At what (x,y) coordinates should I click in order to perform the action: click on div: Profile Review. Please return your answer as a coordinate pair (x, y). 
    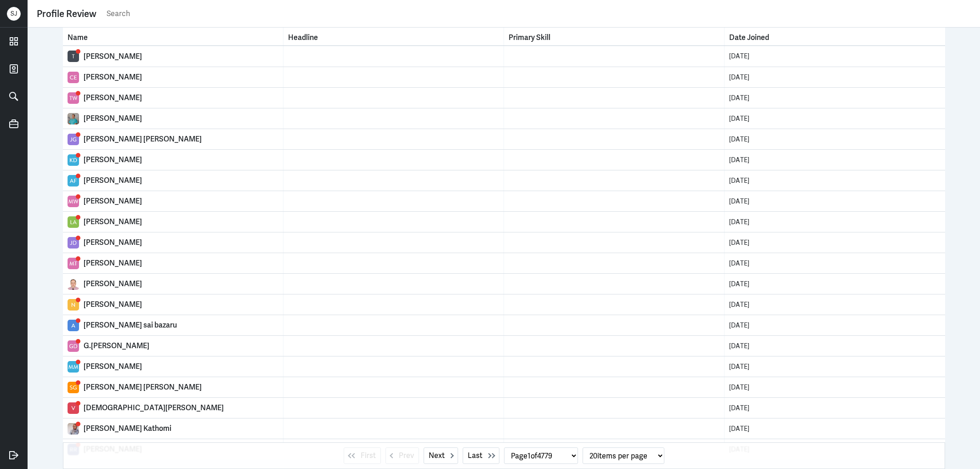
    Looking at the image, I should click on (67, 14).